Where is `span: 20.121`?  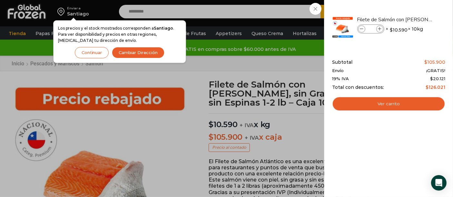
span: 20.121 is located at coordinates (437, 79).